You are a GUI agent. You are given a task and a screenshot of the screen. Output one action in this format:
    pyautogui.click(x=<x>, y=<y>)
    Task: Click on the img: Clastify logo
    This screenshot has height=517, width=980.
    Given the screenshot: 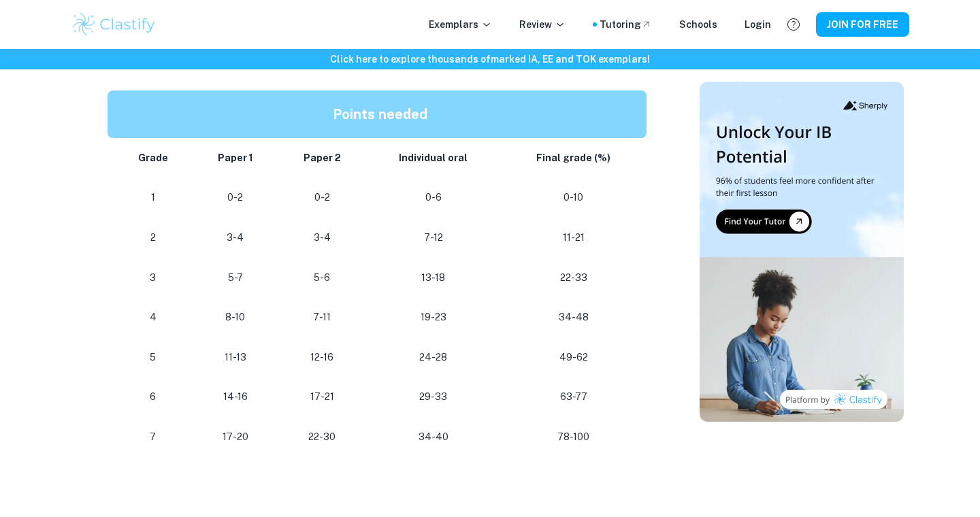 What is the action you would take?
    pyautogui.click(x=114, y=24)
    